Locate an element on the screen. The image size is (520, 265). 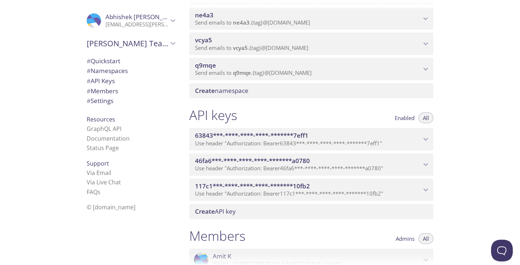
div: Members is located at coordinates (131, 91).